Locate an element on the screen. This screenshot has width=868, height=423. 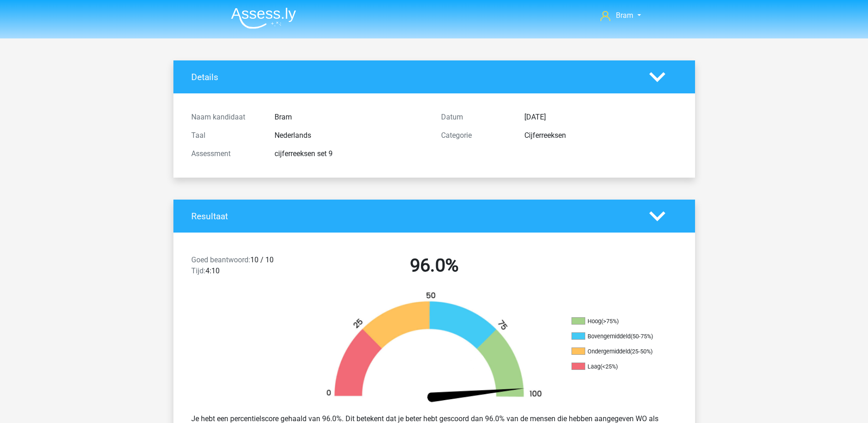
h2: 96.0% is located at coordinates (435, 266).